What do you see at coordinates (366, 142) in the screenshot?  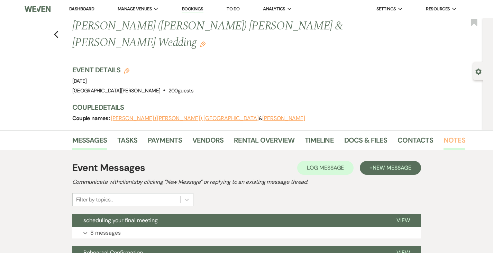 I see `a: Docs & Files` at bounding box center [366, 142].